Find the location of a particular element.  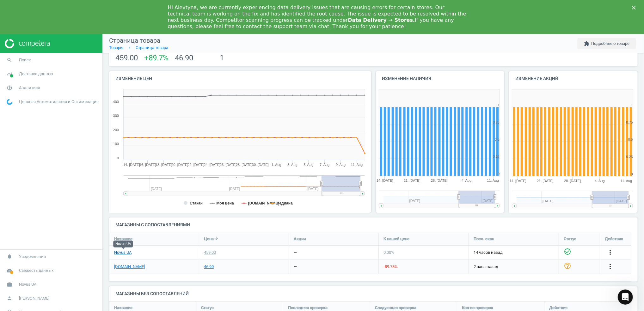

span: К нашей цене is located at coordinates (396, 239).